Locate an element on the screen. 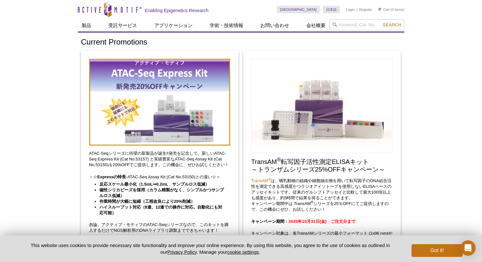 This screenshot has width=482, height=262. strong: ハイスループット対応（8連、12連での操作に対応。自動化にも対応可能） is located at coordinates (161, 210).